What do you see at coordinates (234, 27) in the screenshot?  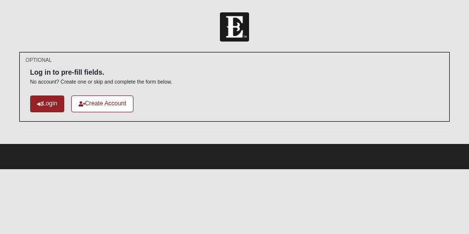 I see `img: Church of Eleven22 Logo` at bounding box center [234, 27].